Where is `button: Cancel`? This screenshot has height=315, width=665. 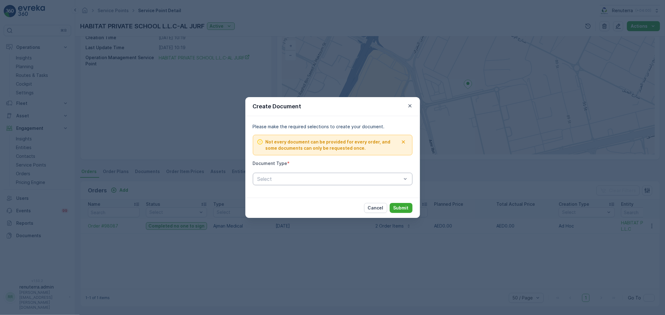 button: Cancel is located at coordinates (375, 208).